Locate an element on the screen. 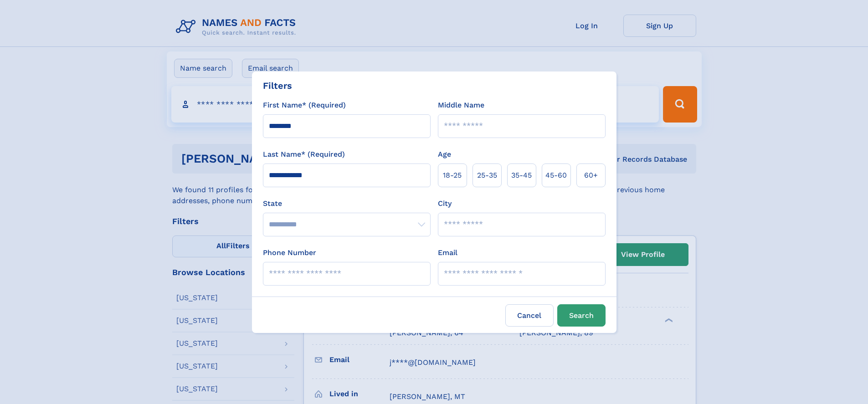 The width and height of the screenshot is (868, 404). span: 45‑60 is located at coordinates (556, 175).